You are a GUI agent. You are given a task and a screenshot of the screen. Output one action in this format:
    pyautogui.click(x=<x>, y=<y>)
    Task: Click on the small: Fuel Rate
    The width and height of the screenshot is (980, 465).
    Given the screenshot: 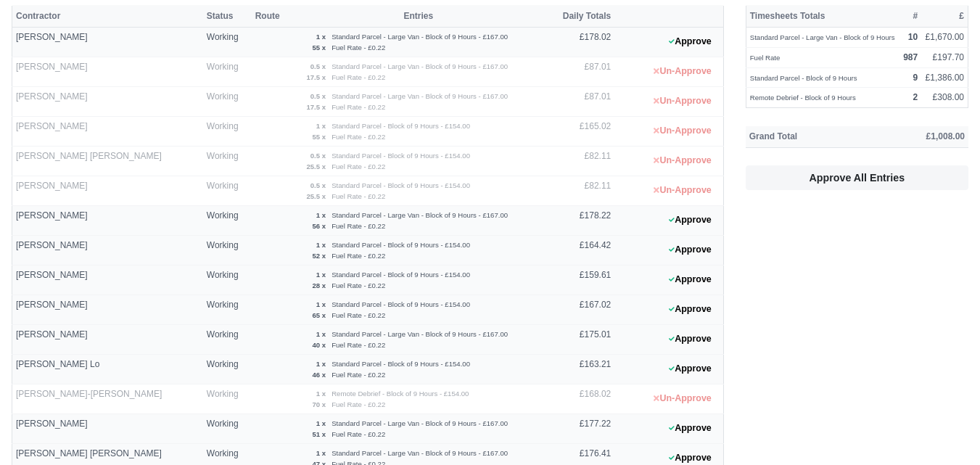 What is the action you would take?
    pyautogui.click(x=765, y=58)
    